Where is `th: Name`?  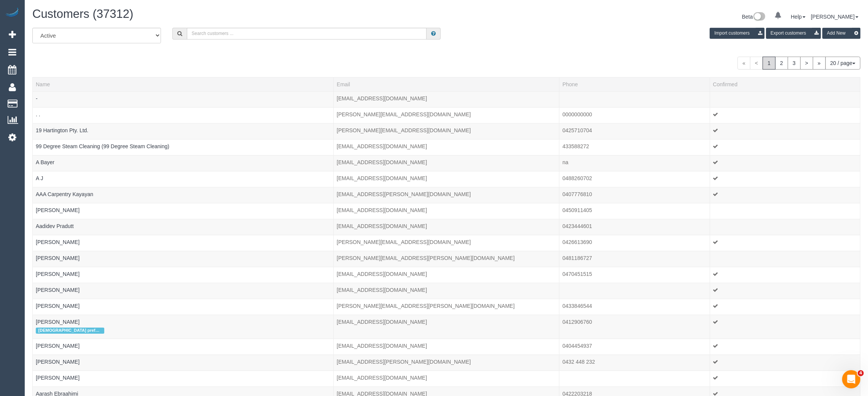
th: Name is located at coordinates (183, 84).